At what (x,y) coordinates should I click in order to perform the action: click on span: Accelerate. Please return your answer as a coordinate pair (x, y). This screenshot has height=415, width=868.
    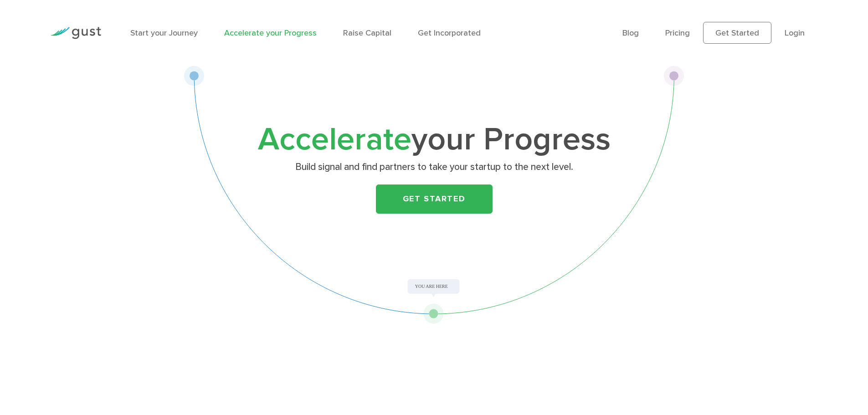
    Looking at the image, I should click on (335, 140).